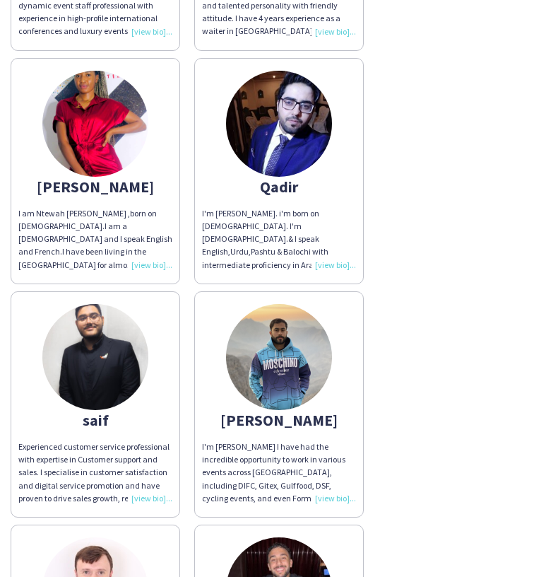  Describe the element at coordinates (95, 357) in the screenshot. I see `img: thumb-68537dc91503b.jpg` at that location.